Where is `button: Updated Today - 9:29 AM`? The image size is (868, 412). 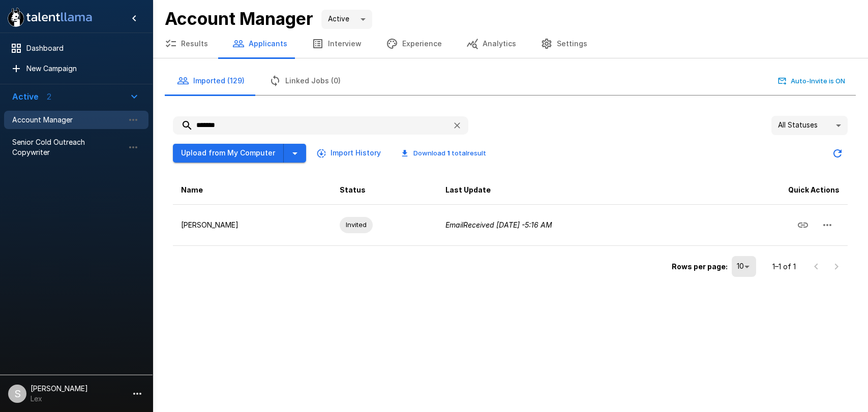 button: Updated Today - 9:29 AM is located at coordinates (837, 153).